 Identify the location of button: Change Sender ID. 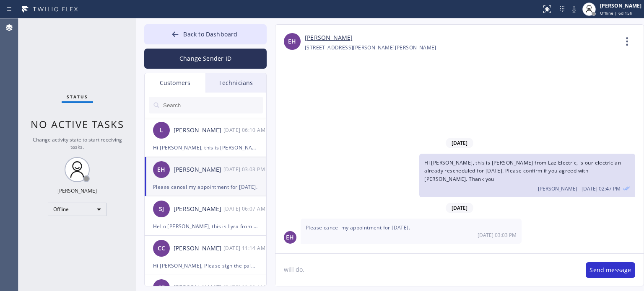
(206, 58).